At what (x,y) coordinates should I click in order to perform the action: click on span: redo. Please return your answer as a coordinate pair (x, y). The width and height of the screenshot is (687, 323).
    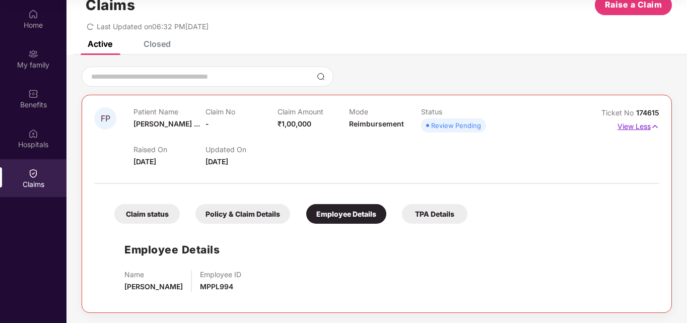
    Looking at the image, I should click on (90, 26).